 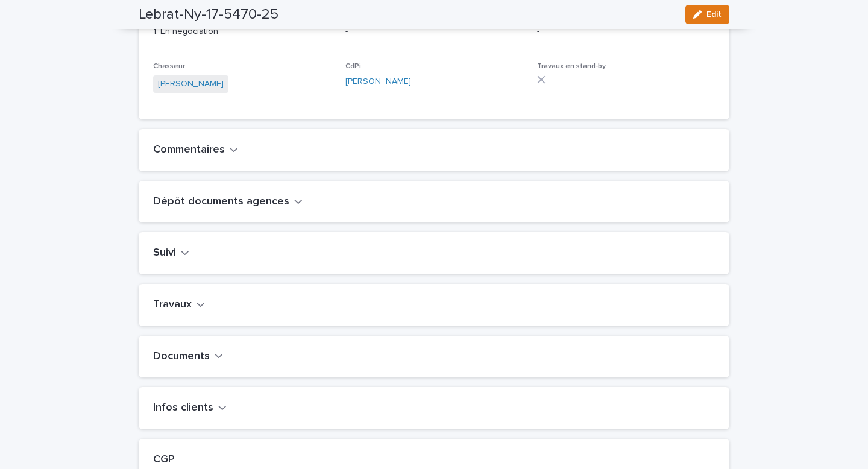 I want to click on h2: Commentaires, so click(x=189, y=150).